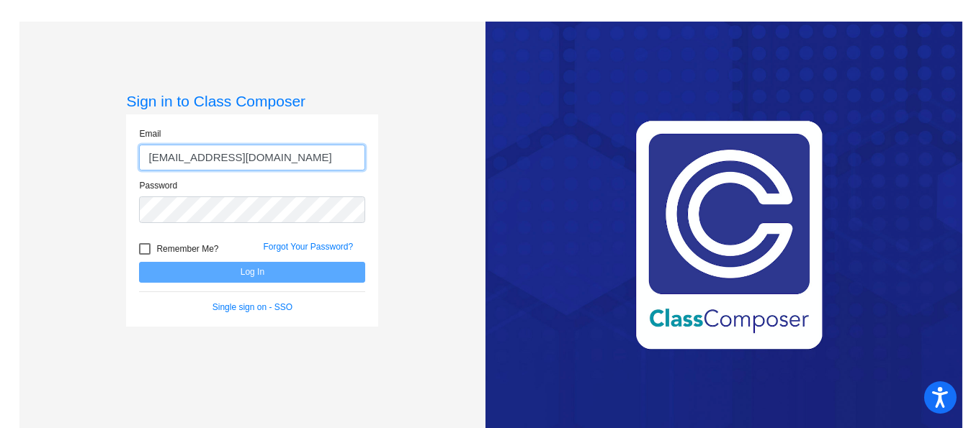 This screenshot has height=428, width=971. What do you see at coordinates (252, 272) in the screenshot?
I see `button: Log In` at bounding box center [252, 272].